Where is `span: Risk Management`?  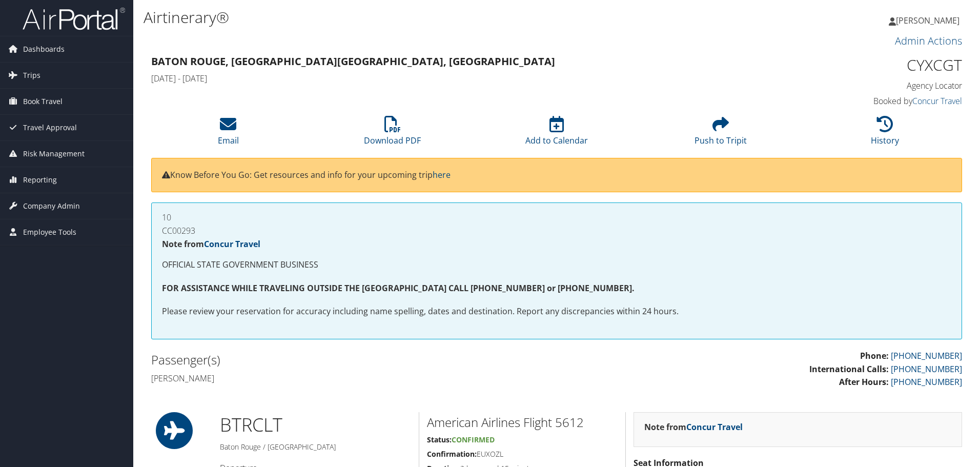
span: Risk Management is located at coordinates (54, 154).